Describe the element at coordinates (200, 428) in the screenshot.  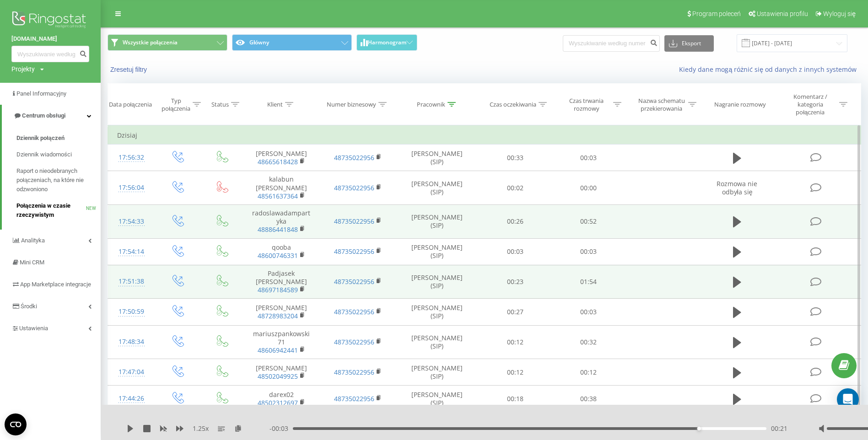
I see `span: 1.25 x` at that location.